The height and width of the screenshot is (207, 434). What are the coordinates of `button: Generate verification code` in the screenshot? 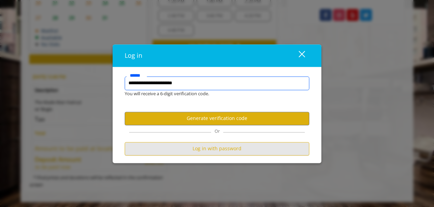 It's located at (217, 118).